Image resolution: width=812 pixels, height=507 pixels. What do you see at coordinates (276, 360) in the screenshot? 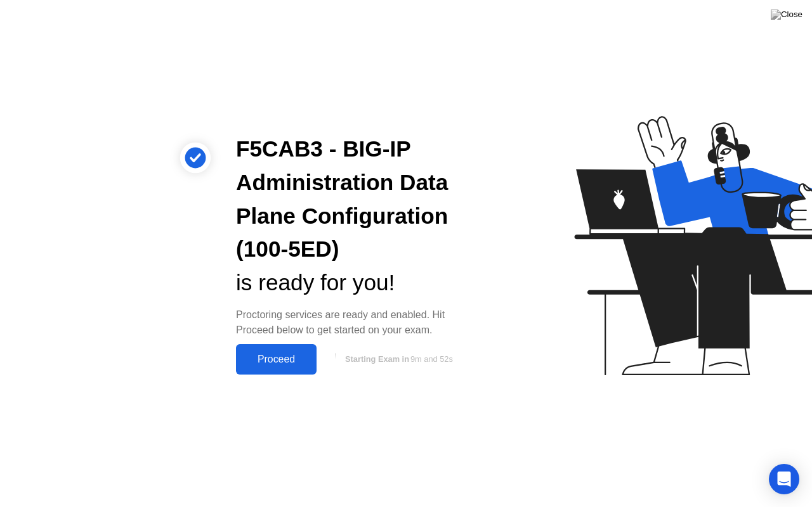
I see `div: Proceed` at bounding box center [276, 360].